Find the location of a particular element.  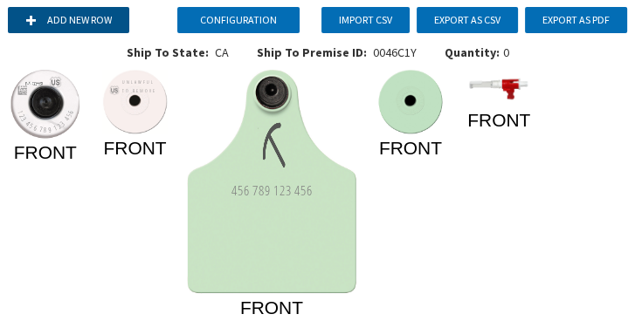

button: Add new row is located at coordinates (68, 20).